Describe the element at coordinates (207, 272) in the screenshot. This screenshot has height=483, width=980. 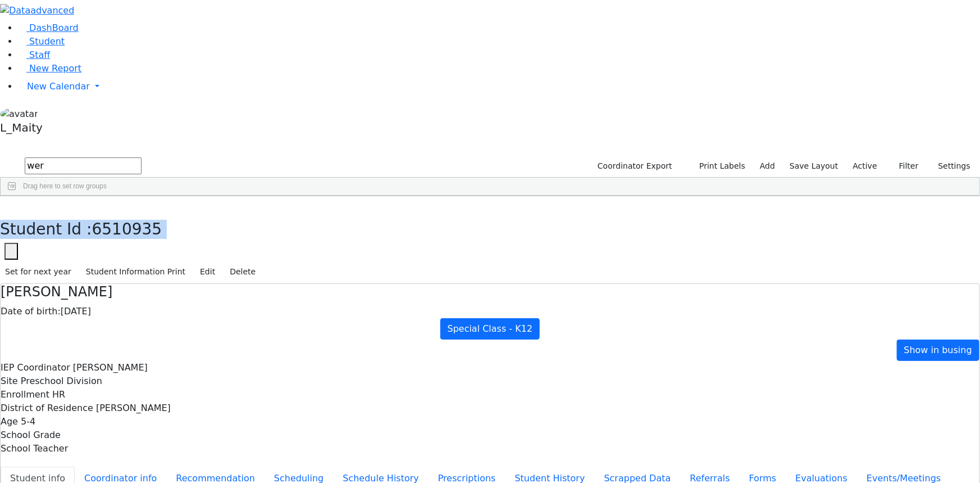
I see `button: Edit` at that location.